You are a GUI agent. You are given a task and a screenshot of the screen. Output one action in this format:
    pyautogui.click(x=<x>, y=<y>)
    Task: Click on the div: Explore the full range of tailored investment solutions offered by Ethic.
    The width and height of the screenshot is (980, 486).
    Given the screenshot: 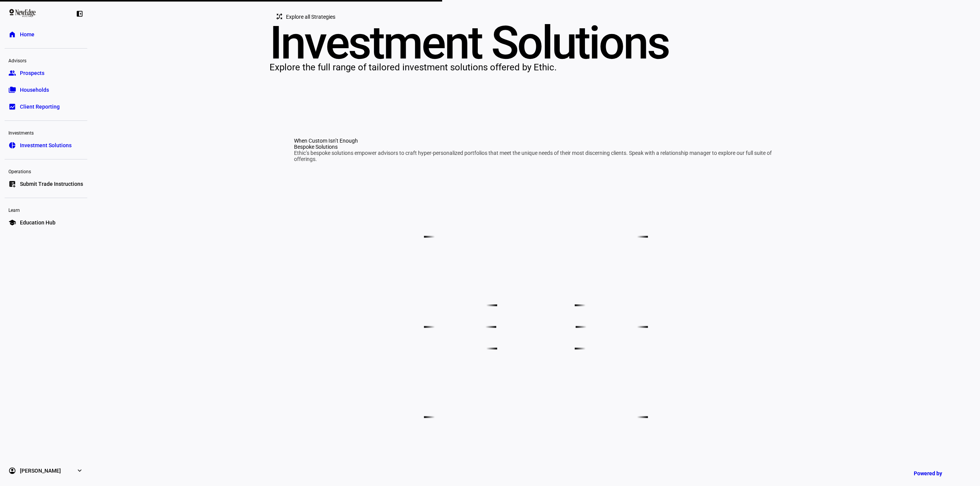 What is the action you would take?
    pyautogui.click(x=536, y=67)
    